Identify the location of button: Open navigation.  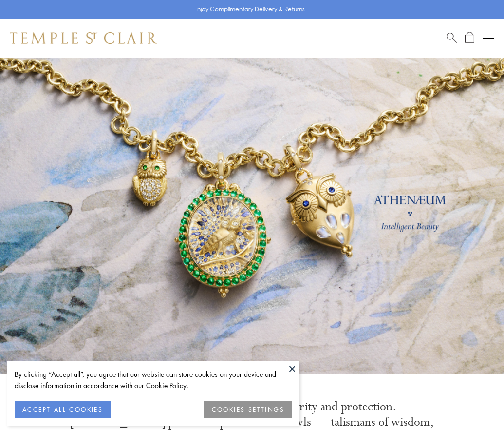
(488, 38).